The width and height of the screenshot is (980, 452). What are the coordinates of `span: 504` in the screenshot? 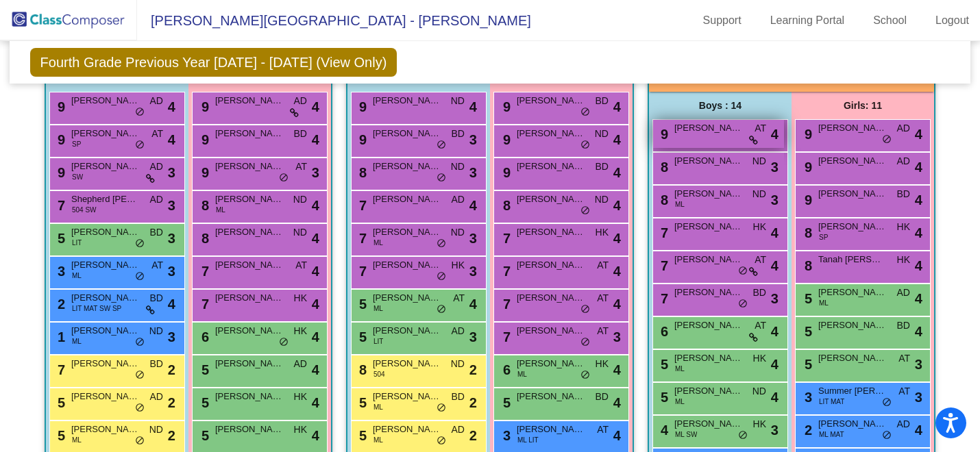 It's located at (379, 374).